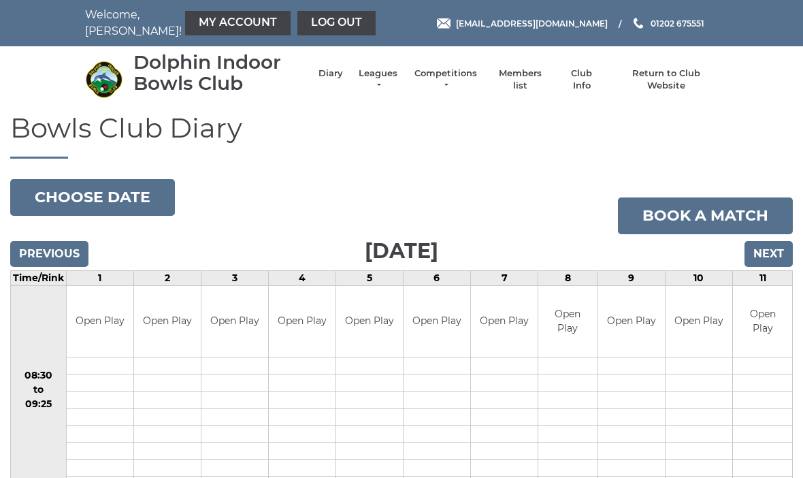 The image size is (803, 478). What do you see at coordinates (446, 80) in the screenshot?
I see `a: Competitions` at bounding box center [446, 80].